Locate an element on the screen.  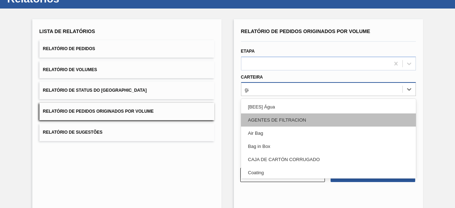
button: Relatório de Pedidos Originados por Volume is located at coordinates (127, 111).